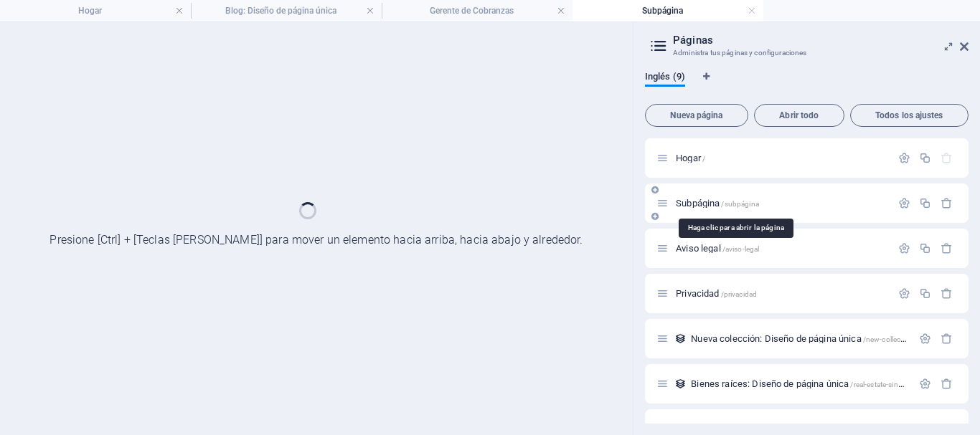  What do you see at coordinates (740, 52) in the screenshot?
I see `font: Administra tus páginas y configuraciones` at bounding box center [740, 52].